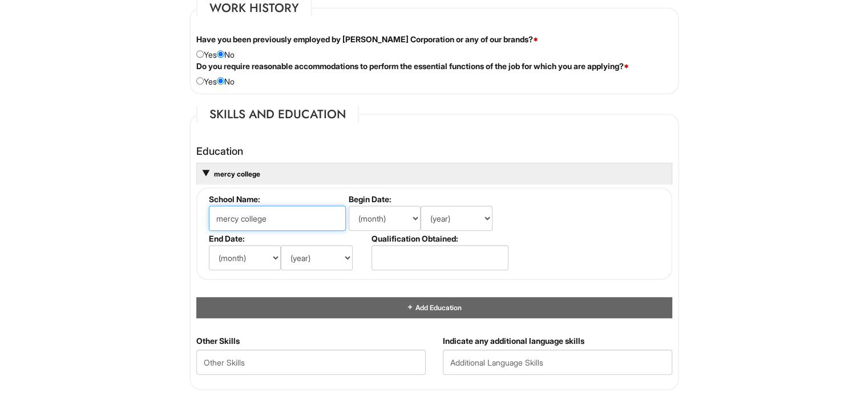 This screenshot has width=868, height=397. Describe the element at coordinates (276, 199) in the screenshot. I see `label: School Name:` at that location.